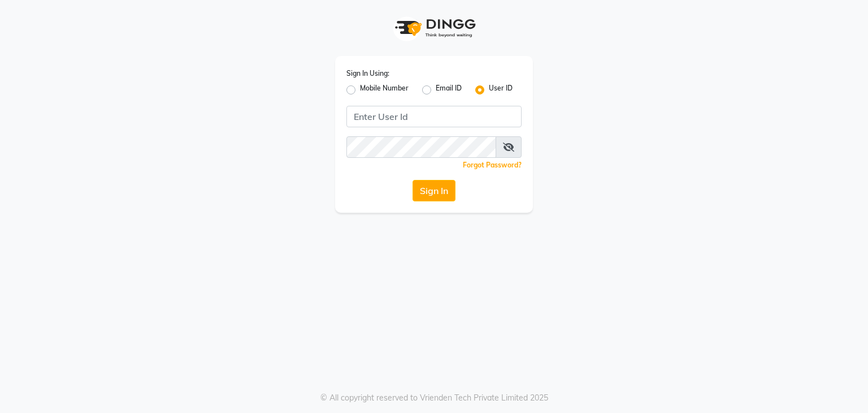  I want to click on a: Forgot Password?, so click(492, 164).